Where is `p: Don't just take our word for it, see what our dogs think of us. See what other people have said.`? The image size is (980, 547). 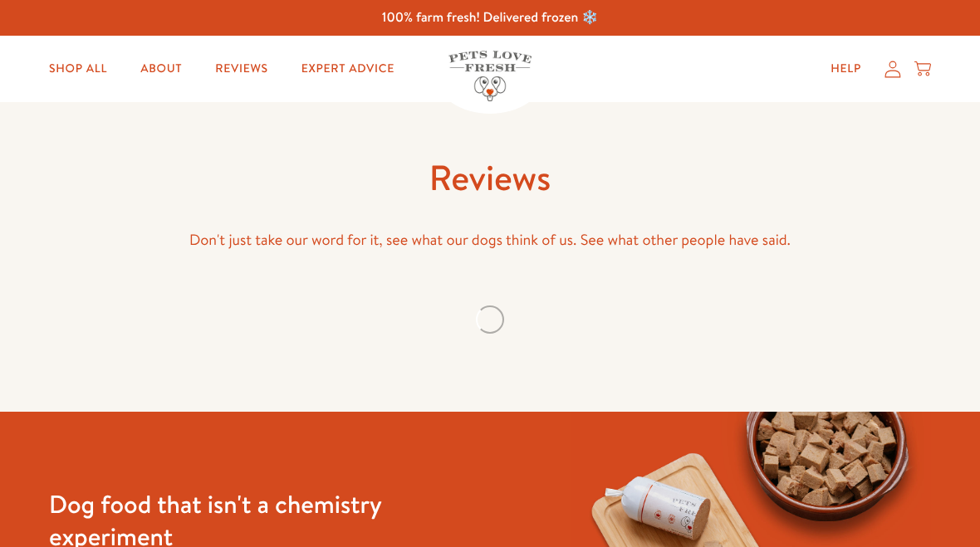
p: Don't just take our word for it, see what our dogs think of us. See what other people have said. is located at coordinates (490, 240).